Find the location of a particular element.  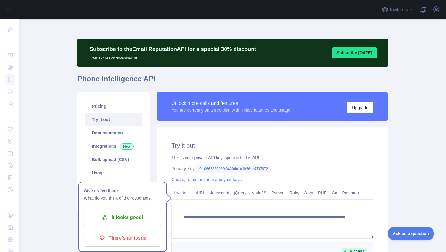

a: jQuery is located at coordinates (240, 193).